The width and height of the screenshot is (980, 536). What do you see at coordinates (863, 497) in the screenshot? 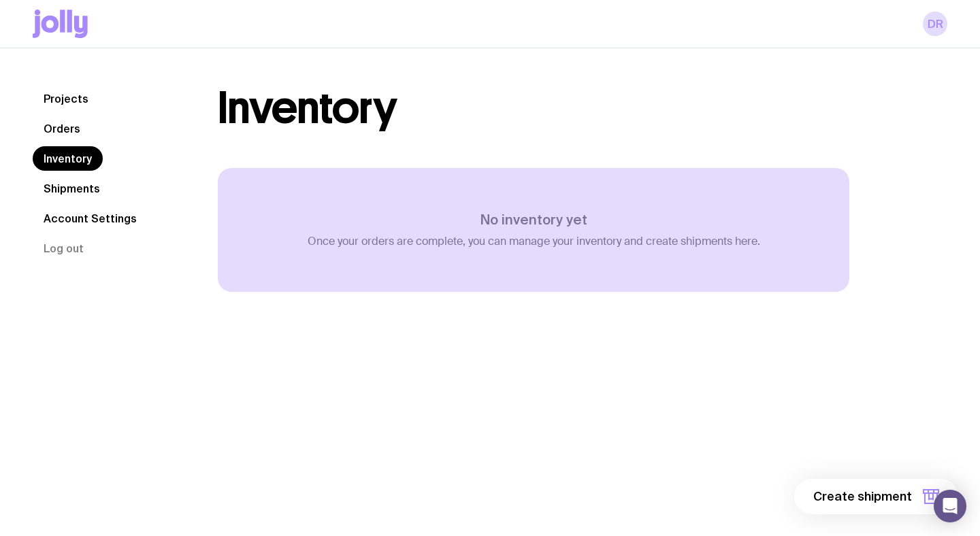
I see `span: Create shipment` at bounding box center [863, 497].